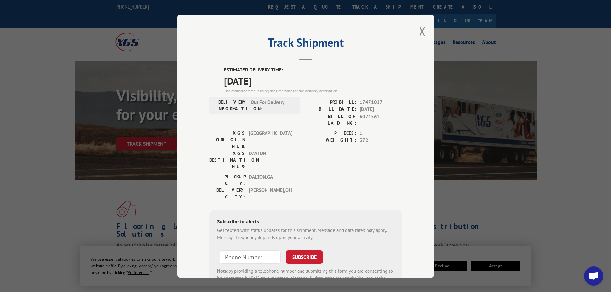  What do you see at coordinates (304, 257) in the screenshot?
I see `button: SUBSCRIBE` at bounding box center [304, 257].